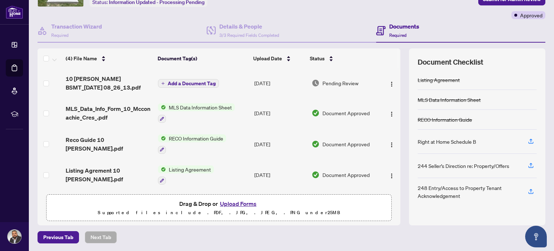 The height and width of the screenshot is (251, 554). Describe the element at coordinates (536, 236) in the screenshot. I see `button: Open asap` at that location.